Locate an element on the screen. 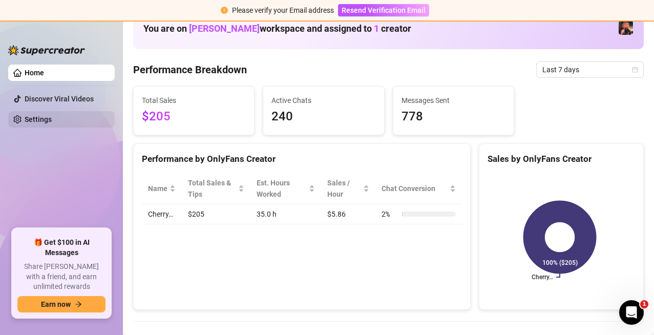 The height and width of the screenshot is (335, 654). span: Earn now is located at coordinates (56, 304).